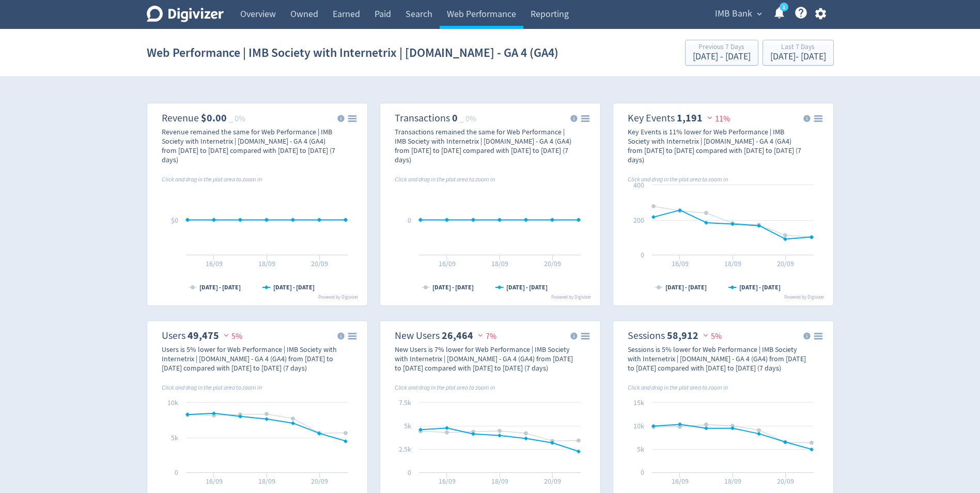 The image size is (980, 493). What do you see at coordinates (257, 204) in the screenshot?
I see `svg: Revenue $0.00 _ 0%` at bounding box center [257, 204].